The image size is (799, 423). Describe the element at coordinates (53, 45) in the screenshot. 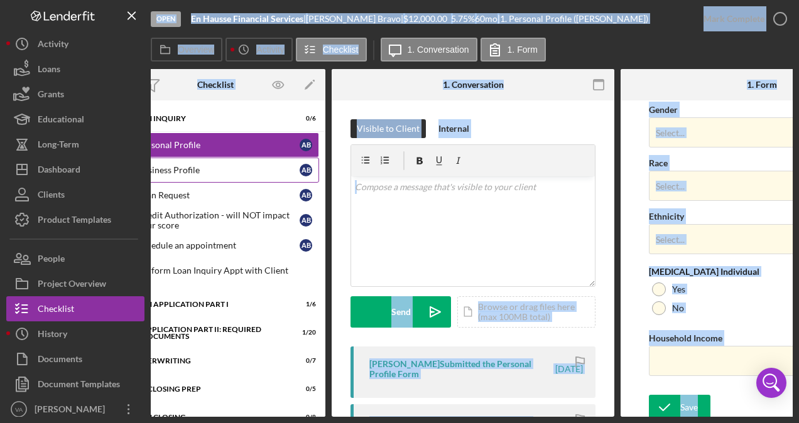

I see `div: Activity` at that location.